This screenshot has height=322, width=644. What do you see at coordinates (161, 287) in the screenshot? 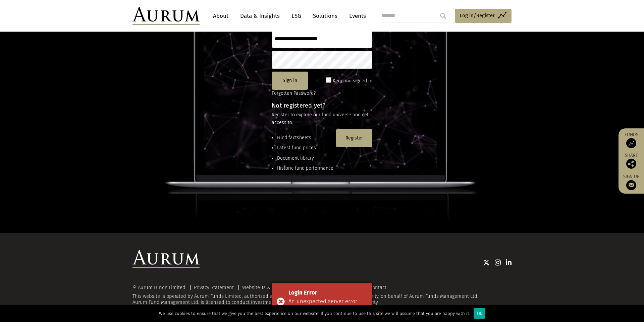
I see `div: © Aurum Funds Limited` at bounding box center [161, 287].